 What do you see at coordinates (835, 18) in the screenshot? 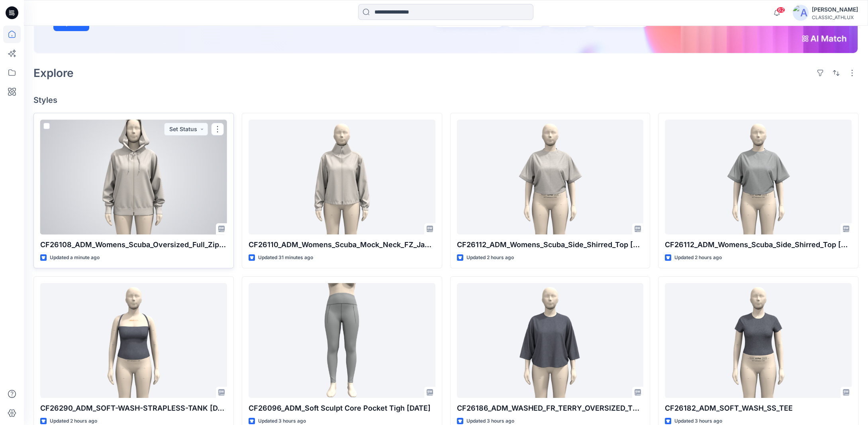
I see `div: CLASSIC_ATHLUX` at bounding box center [835, 18].